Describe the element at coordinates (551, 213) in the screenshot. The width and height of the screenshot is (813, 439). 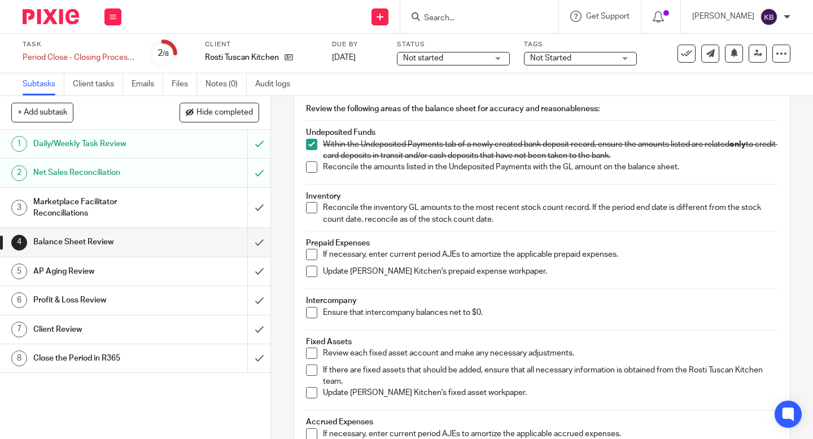
I see `p: Reconcile the inventory GL amounts to the most recent stock count record. If the period end date ...` at that location.